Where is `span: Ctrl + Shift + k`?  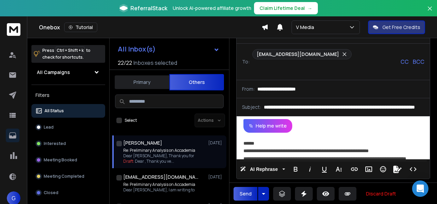 span: Ctrl + Shift + k is located at coordinates (70, 50).